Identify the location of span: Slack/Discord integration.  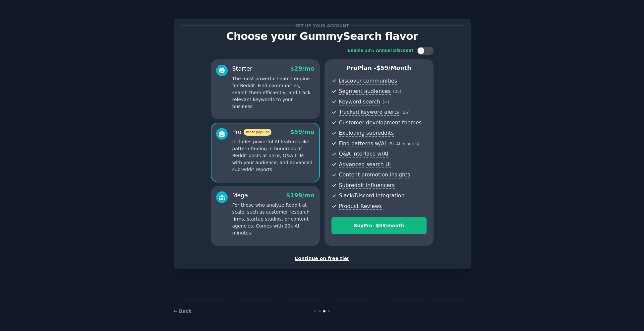
(372, 196).